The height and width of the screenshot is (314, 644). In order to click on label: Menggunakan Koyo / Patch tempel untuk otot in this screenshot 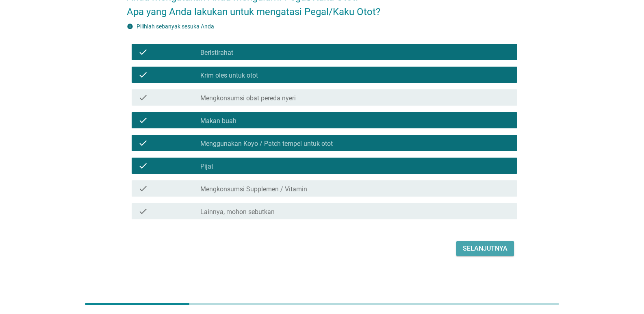, I will do `click(267, 143)`.